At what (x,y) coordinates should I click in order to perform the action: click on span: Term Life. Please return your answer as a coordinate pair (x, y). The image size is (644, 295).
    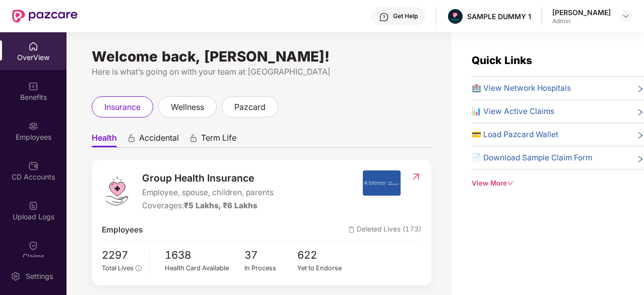
    Looking at the image, I should click on (219, 140).